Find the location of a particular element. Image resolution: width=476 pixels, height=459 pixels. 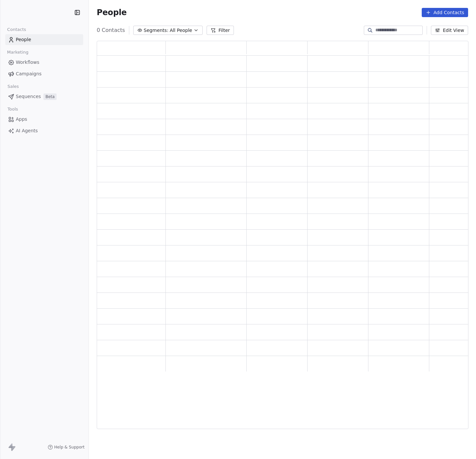

a: Help & Support is located at coordinates (66, 447).